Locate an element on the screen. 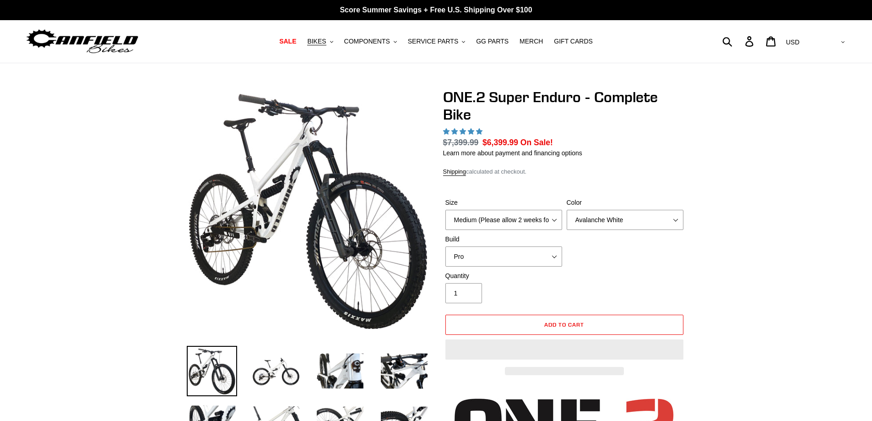  span: GG PARTS is located at coordinates (492, 41).